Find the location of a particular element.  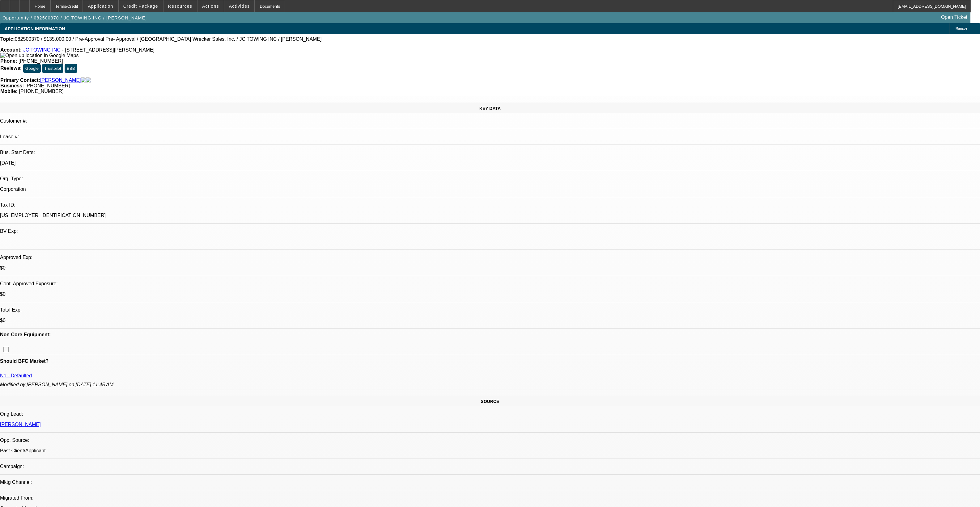

button: BBB is located at coordinates (71, 68).